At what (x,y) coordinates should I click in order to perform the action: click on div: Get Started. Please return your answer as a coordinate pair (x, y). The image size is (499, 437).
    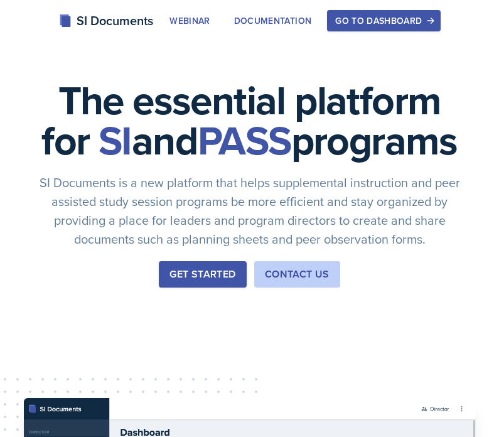
    Looking at the image, I should click on (202, 274).